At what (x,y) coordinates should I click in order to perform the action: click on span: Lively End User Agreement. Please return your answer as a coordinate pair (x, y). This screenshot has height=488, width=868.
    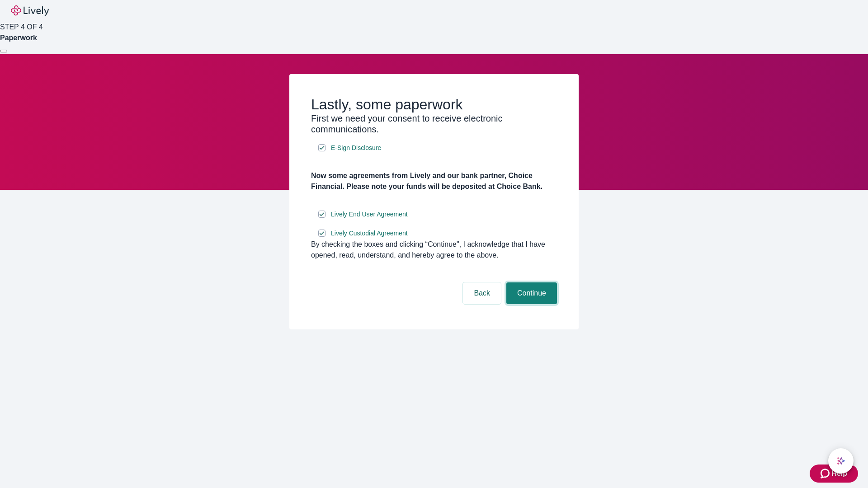
    Looking at the image, I should click on (369, 215).